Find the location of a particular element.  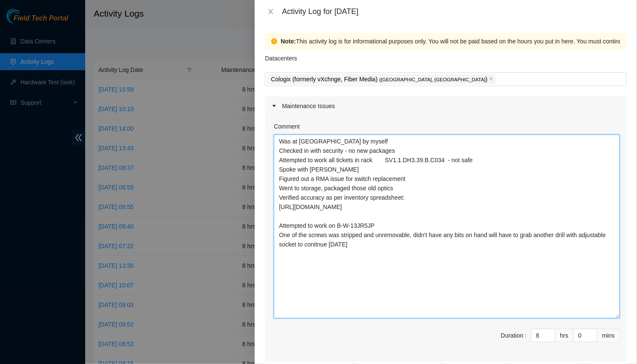

p: Cologix (formerly vXchnge, Fiber Media) ) is located at coordinates (379, 79).